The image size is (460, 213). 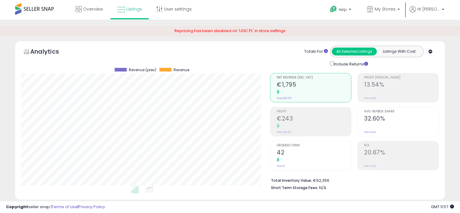 I want to click on a: Terms of Use, so click(x=64, y=206).